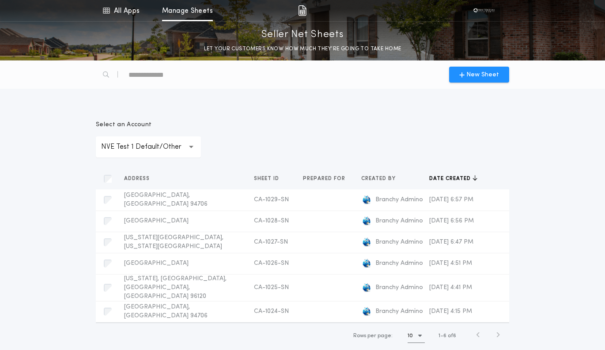 This screenshot has width=605, height=350. Describe the element at coordinates (267, 179) in the screenshot. I see `span: Sheet ID` at that location.